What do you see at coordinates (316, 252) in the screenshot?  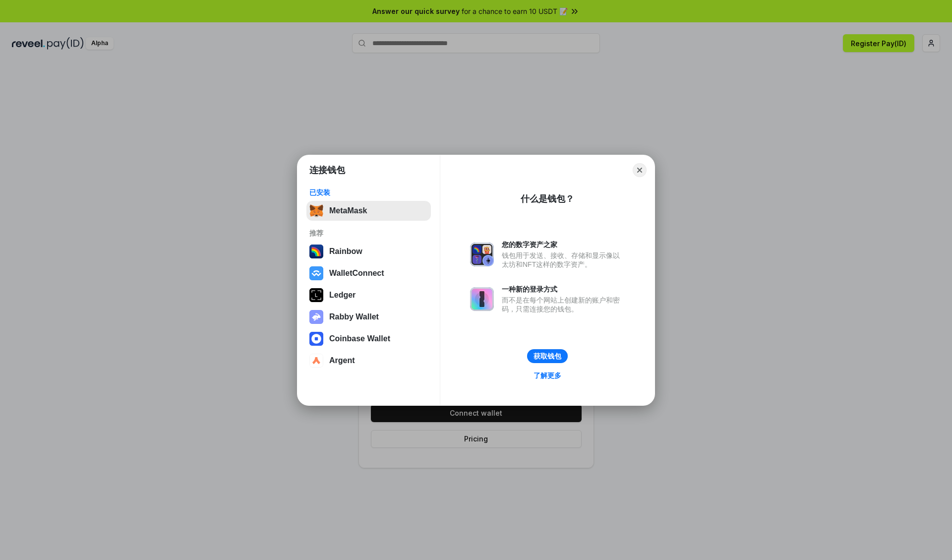 I see `img: svg+xml,%3Csvg%20width%3D%22120%22%20height%3D%22120%22%20viewBox%3D%220%200%20120%20120%22%20fil...` at bounding box center [316, 252].